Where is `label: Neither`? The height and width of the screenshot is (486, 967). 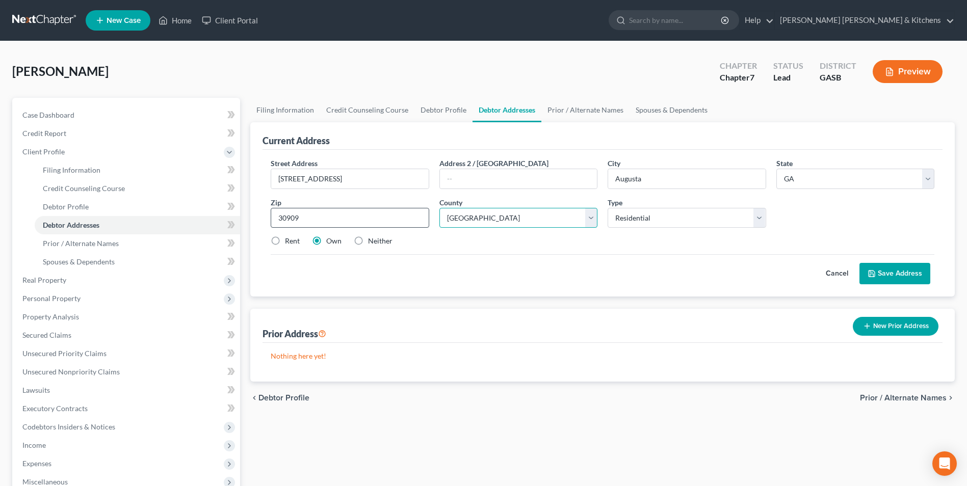 label: Neither is located at coordinates (380, 241).